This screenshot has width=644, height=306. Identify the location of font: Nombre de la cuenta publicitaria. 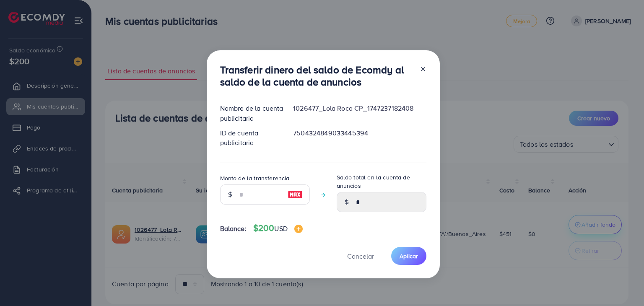
(252, 113).